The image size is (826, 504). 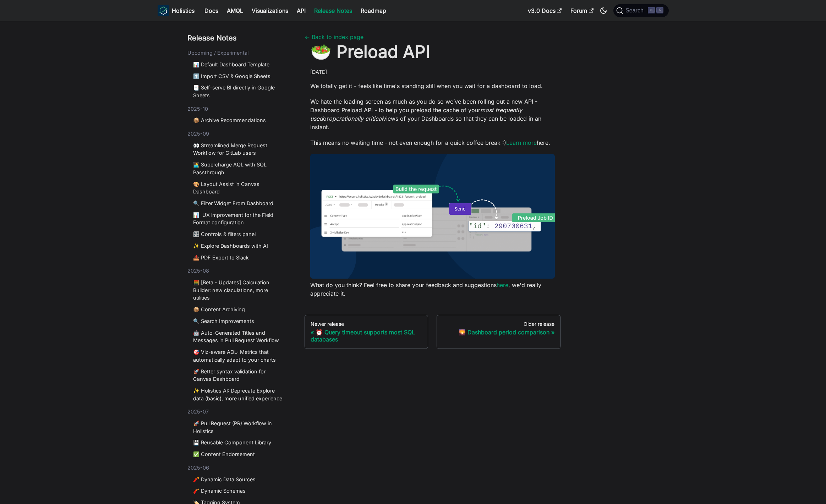 What do you see at coordinates (239, 375) in the screenshot?
I see `a: 🚀 Better syntax validation for Canvas Dashboard` at bounding box center [239, 375].